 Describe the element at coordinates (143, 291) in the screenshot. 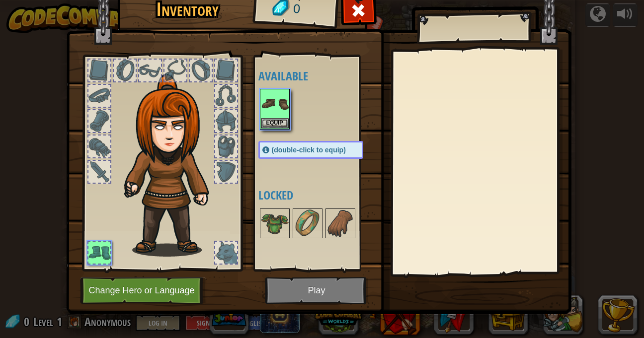

I see `button: Change Hero or Language` at that location.